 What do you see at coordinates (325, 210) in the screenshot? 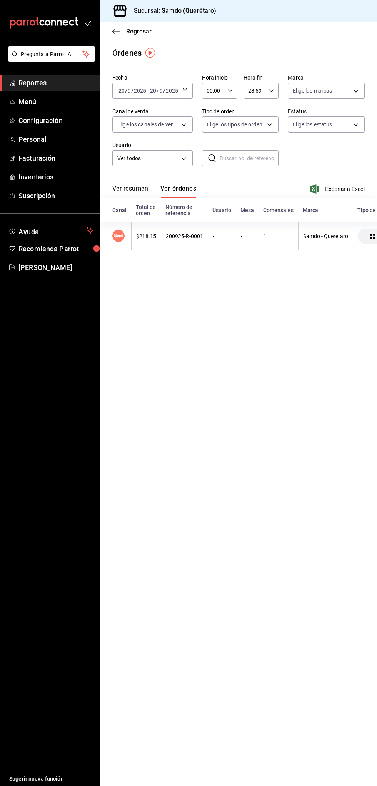
I see `div: Marca` at bounding box center [325, 210].